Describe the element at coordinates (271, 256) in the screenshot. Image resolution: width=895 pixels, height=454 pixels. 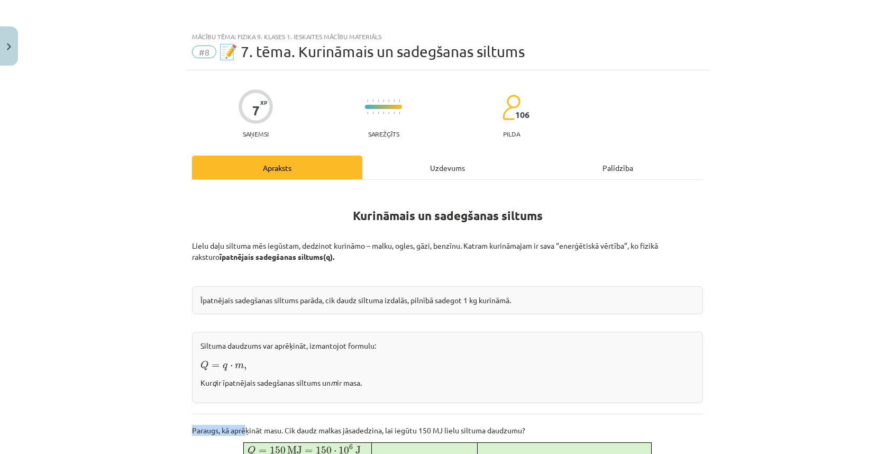
I see `b: īpatnējais sadegšanas siltums` at that location.